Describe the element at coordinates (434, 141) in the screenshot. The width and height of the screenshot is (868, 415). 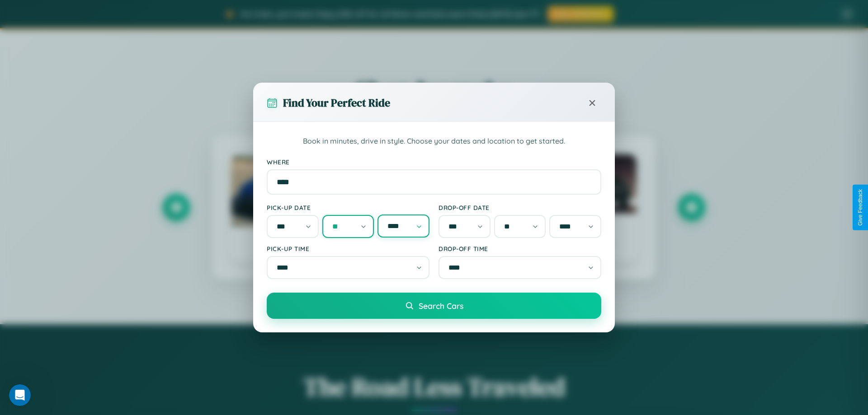
I see `p: Book in minutes, drive in style. Choose your dates and location to get started.` at that location.